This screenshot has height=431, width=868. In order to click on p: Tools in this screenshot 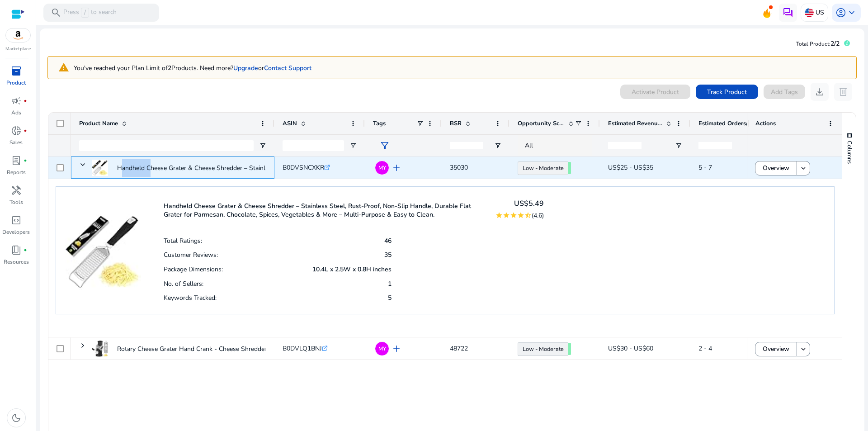, I will do `click(16, 202)`.